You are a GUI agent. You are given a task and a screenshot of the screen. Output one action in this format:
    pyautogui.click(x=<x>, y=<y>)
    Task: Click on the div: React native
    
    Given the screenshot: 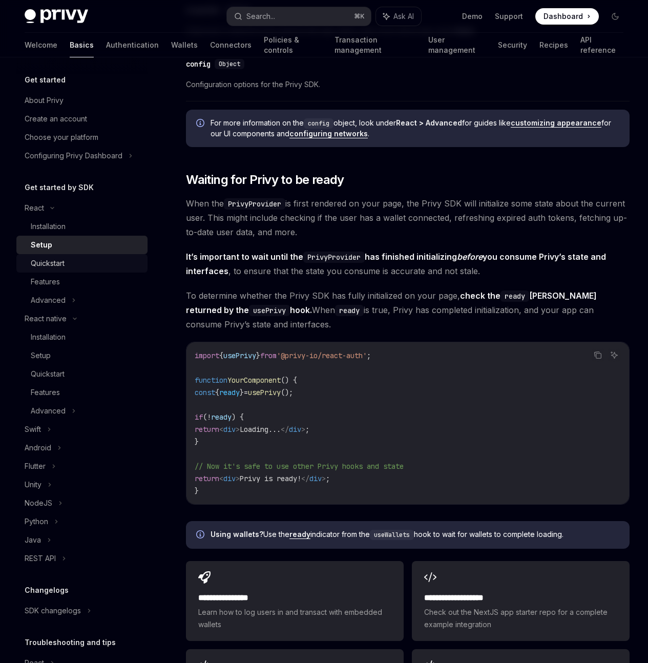 What is the action you would take?
    pyautogui.click(x=46, y=319)
    